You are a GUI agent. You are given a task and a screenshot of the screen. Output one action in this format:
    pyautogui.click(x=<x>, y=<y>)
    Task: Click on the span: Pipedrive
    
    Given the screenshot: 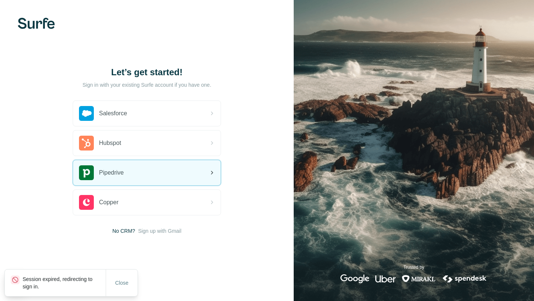 What is the action you would take?
    pyautogui.click(x=111, y=173)
    